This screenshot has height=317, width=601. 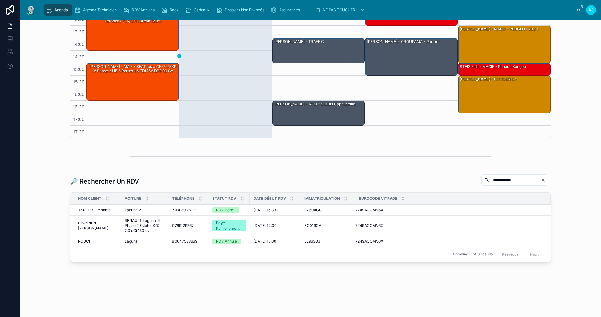 What do you see at coordinates (544, 180) in the screenshot?
I see `button: Clear` at bounding box center [544, 180].